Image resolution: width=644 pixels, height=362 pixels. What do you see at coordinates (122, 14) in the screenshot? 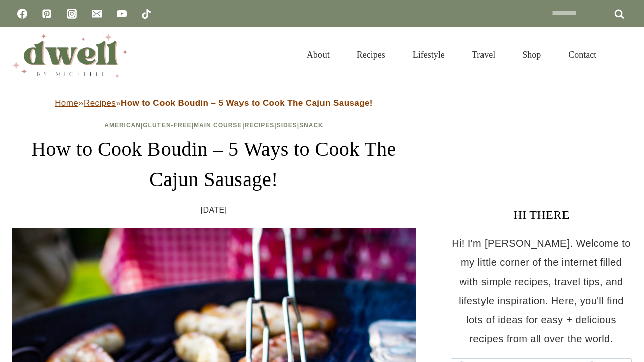
I see `a: YouTube` at bounding box center [122, 14].